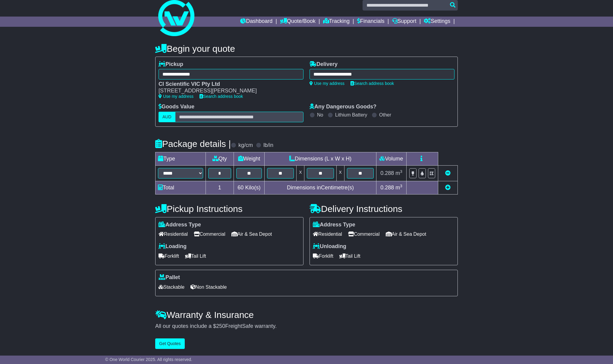 The width and height of the screenshot is (613, 364). I want to click on h4: Warranty & Insurance, so click(306, 315).